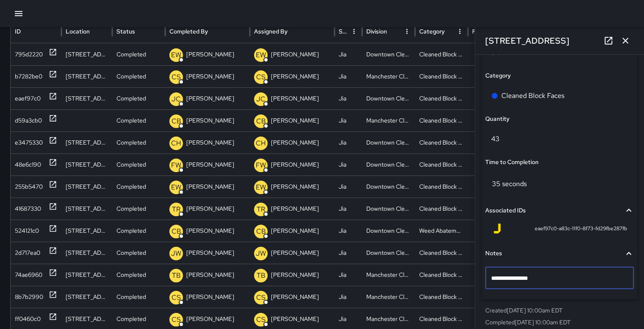  I want to click on div: 795d2220, so click(28, 55).